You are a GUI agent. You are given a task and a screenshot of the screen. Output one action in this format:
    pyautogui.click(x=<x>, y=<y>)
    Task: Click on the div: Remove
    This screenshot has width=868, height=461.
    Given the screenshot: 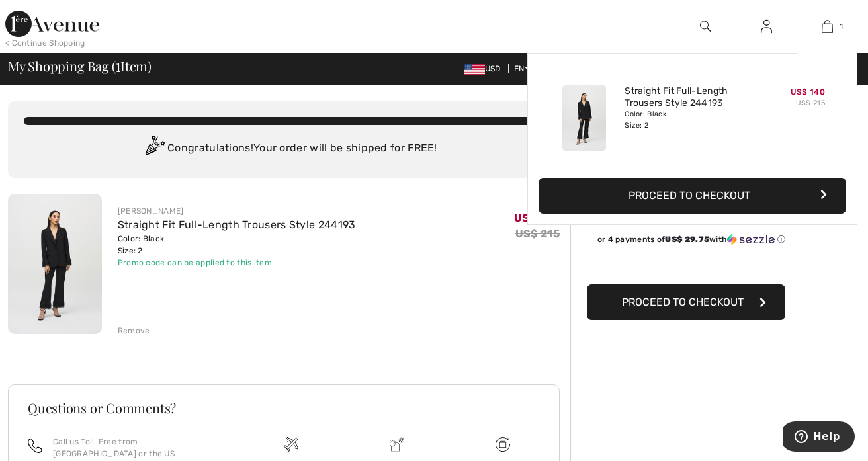 What is the action you would take?
    pyautogui.click(x=134, y=331)
    